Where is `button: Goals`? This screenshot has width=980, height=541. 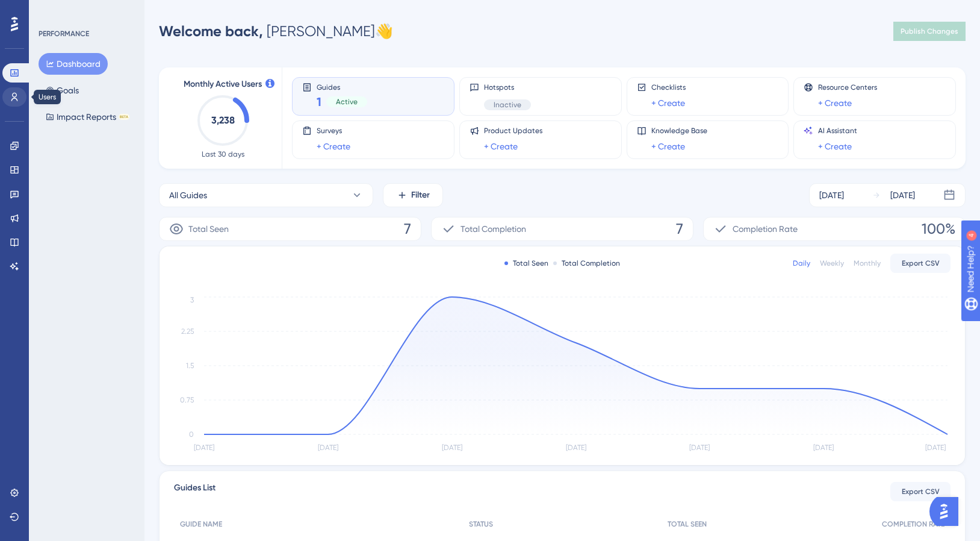
button: Goals is located at coordinates (62, 91).